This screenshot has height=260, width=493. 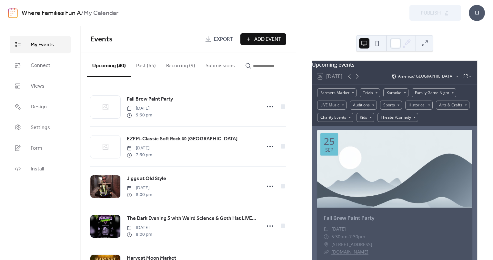 What do you see at coordinates (109, 65) in the screenshot?
I see `button: Upcoming (40)` at bounding box center [109, 65].